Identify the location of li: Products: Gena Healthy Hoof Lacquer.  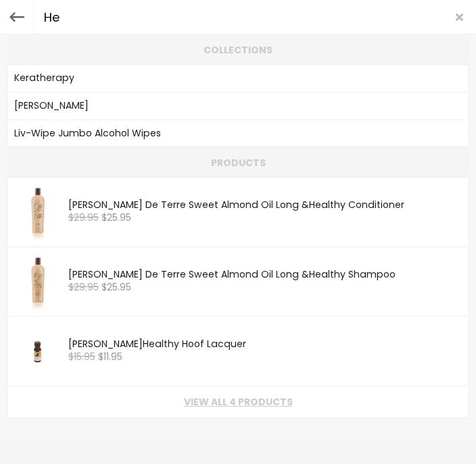
(238, 351).